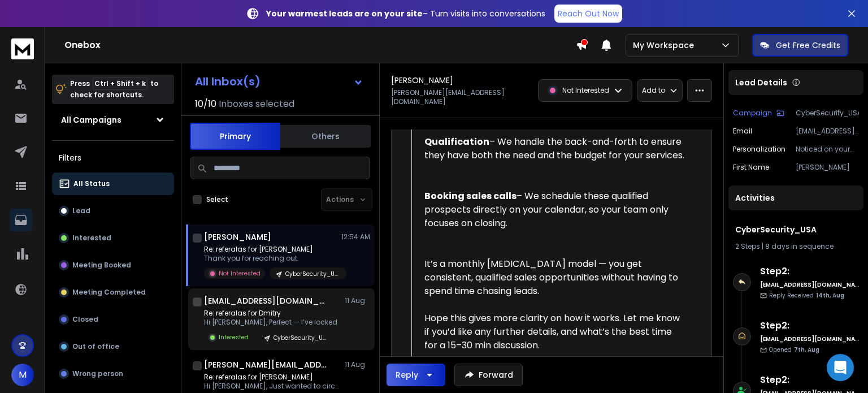 This screenshot has height=393, width=868. What do you see at coordinates (344, 14) in the screenshot?
I see `strong: Your warmest leads are on your site` at bounding box center [344, 14].